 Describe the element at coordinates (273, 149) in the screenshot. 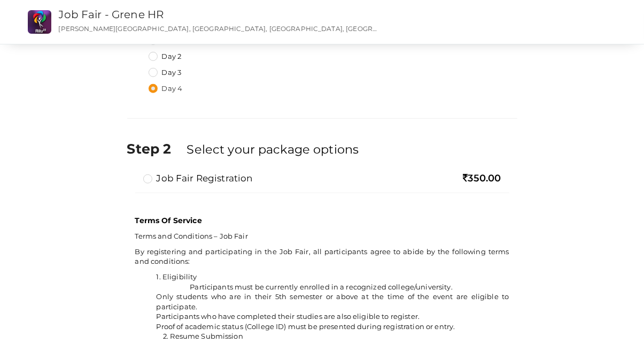

I see `label: Select your package options` at that location.